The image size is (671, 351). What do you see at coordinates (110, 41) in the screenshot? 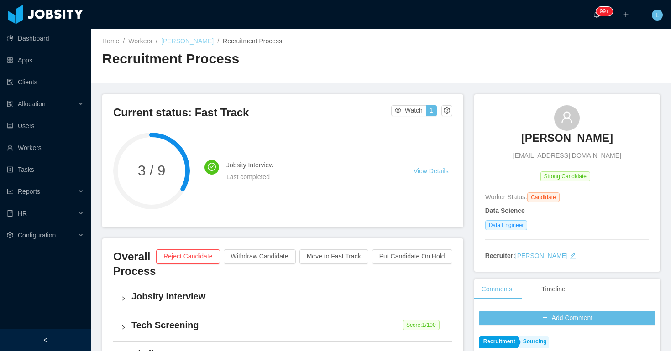
I see `a: Home` at bounding box center [110, 41].